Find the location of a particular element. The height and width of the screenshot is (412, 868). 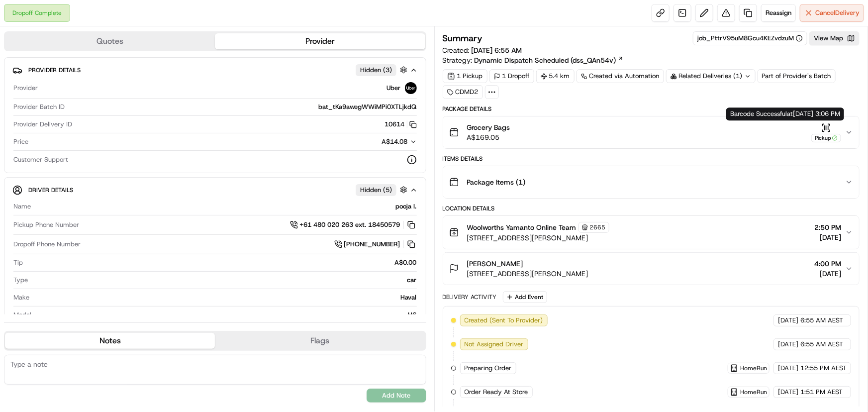

span: 4:00 PM is located at coordinates (828, 264).